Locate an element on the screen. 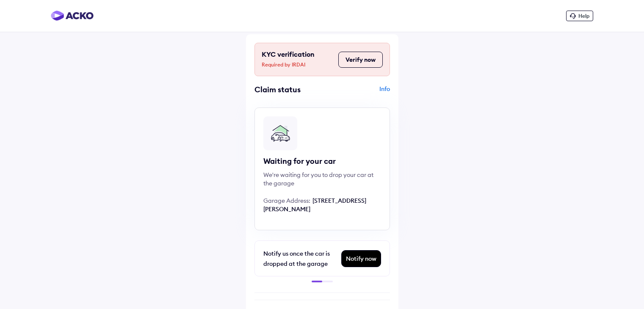 The image size is (644, 309). div: Notify now is located at coordinates (361, 259).